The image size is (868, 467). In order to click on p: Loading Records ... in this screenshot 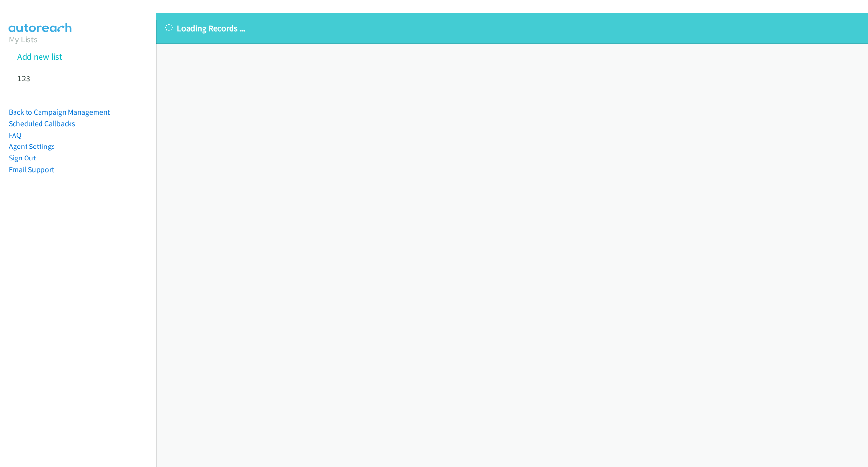, I will do `click(512, 28)`.